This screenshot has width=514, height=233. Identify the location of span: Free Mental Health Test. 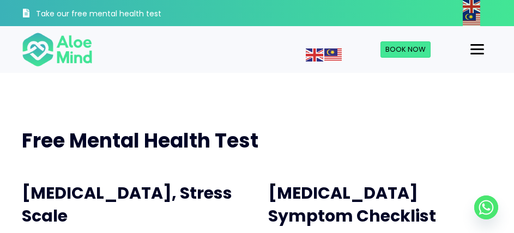
(140, 141).